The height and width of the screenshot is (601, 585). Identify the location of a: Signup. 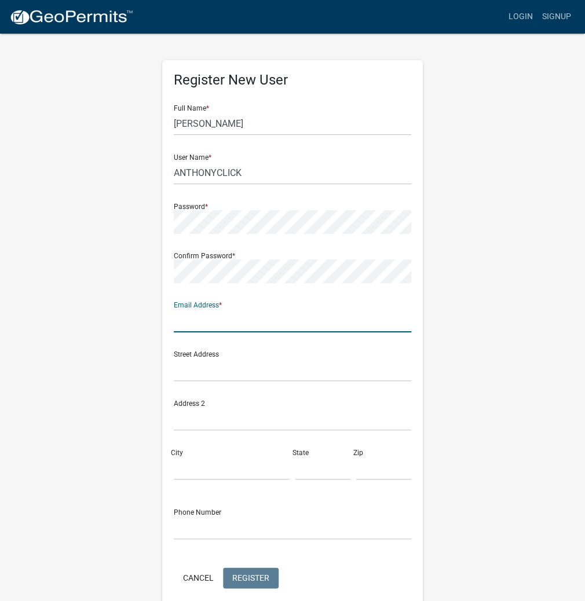
(556, 17).